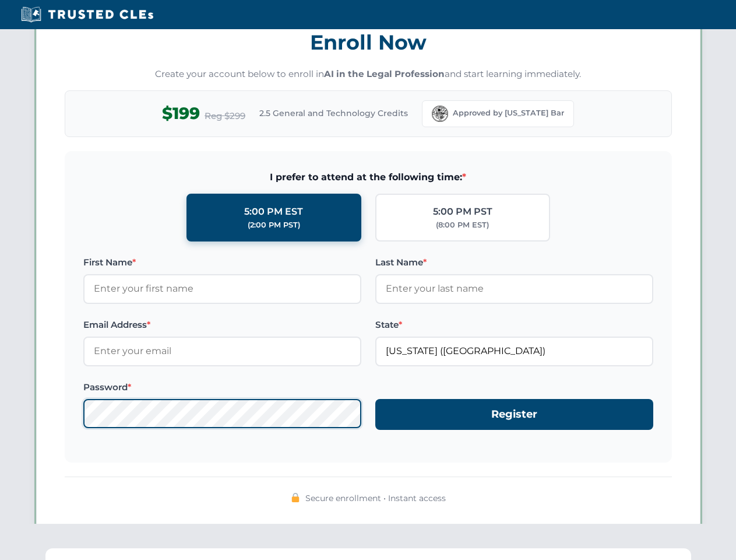 This screenshot has height=560, width=736. I want to click on div: 5:00 PM EST, so click(274, 212).